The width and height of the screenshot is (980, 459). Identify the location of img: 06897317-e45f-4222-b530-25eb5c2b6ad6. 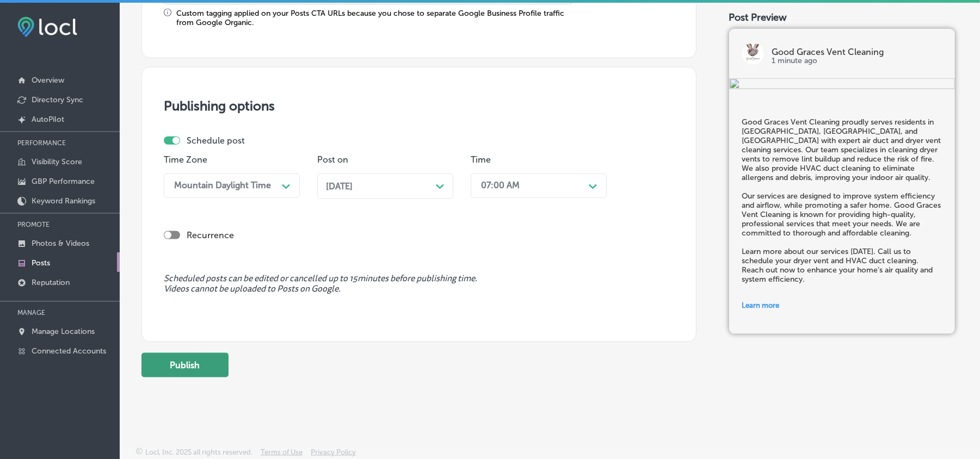
(841, 85).